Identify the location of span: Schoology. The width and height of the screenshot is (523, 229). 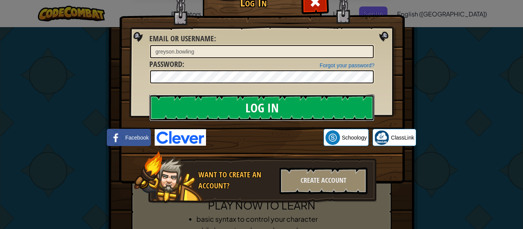
(354, 138).